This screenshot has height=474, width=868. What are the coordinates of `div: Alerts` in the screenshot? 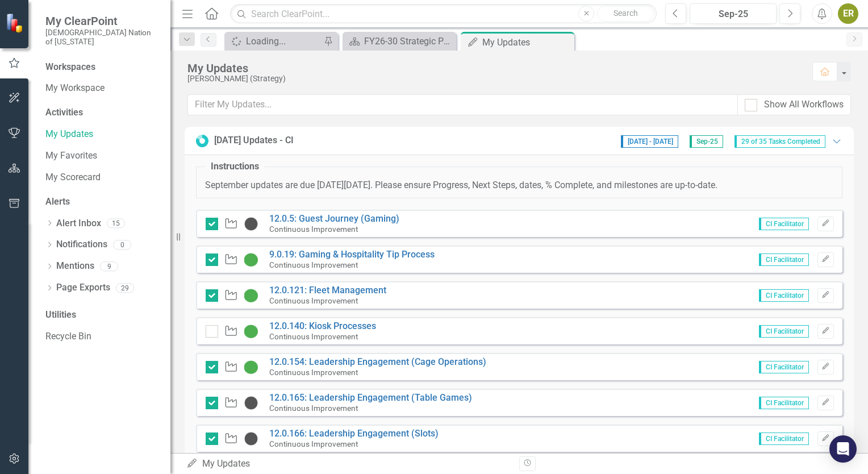 It's located at (102, 202).